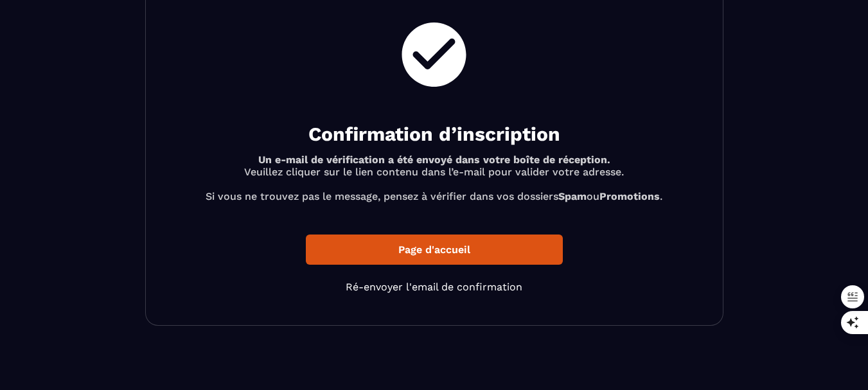 Image resolution: width=868 pixels, height=390 pixels. Describe the element at coordinates (434, 249) in the screenshot. I see `p: Page d'accueil` at that location.